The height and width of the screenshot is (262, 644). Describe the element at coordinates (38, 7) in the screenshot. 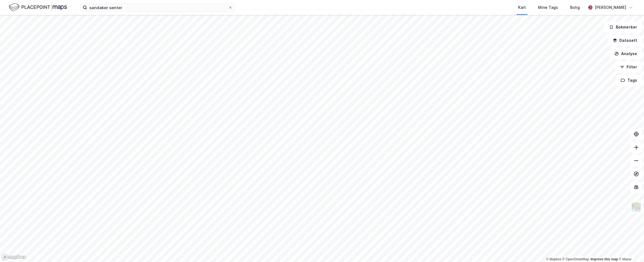

I see `img: logo.f888ab2527a4732fd821a326f86c7f29.svg` at that location.